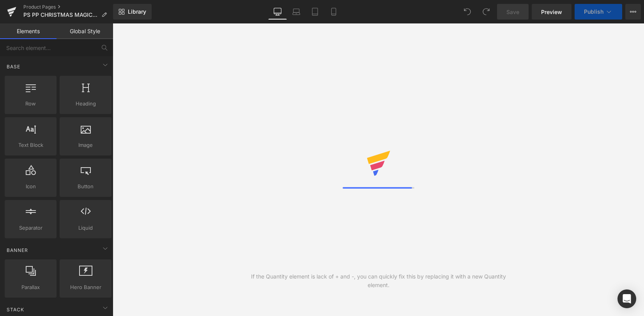 The height and width of the screenshot is (316, 644). Describe the element at coordinates (296, 12) in the screenshot. I see `a: Laptop` at that location.